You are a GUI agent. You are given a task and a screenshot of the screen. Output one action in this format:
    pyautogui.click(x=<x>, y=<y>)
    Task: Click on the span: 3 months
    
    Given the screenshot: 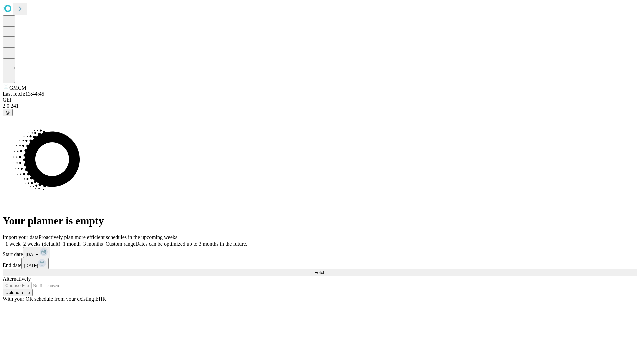 What is the action you would take?
    pyautogui.click(x=93, y=244)
    